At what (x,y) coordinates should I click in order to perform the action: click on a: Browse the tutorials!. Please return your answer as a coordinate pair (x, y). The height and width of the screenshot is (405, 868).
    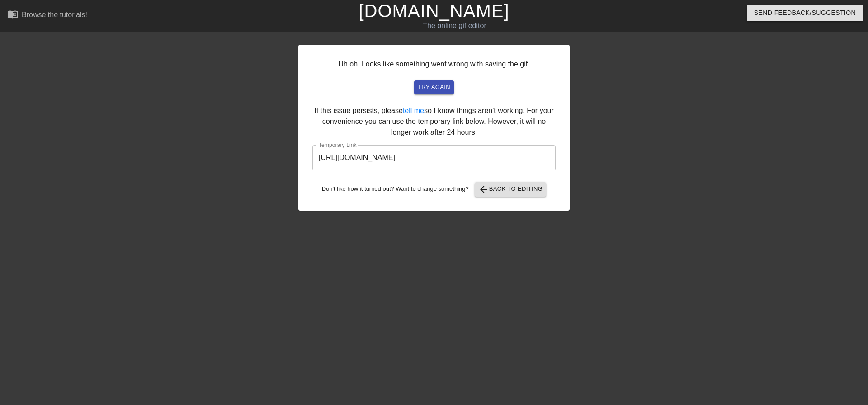
    Looking at the image, I should click on (47, 15).